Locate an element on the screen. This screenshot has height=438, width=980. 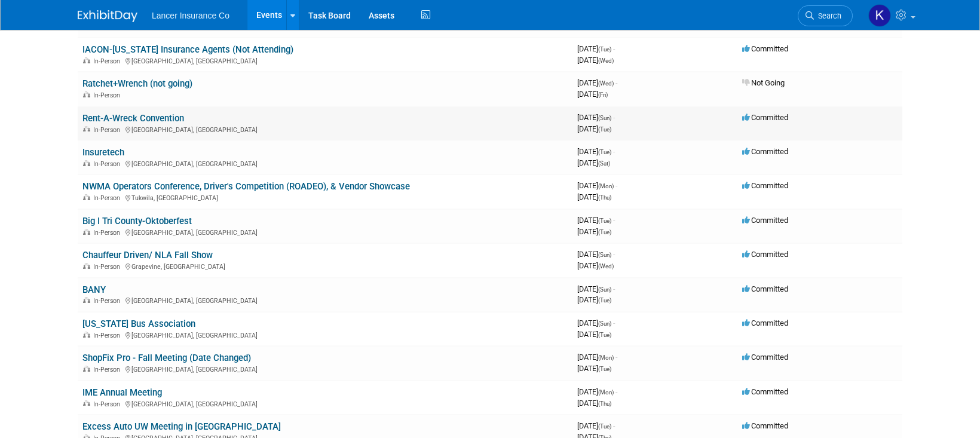
a: NWMA Operators Conference, Driver's Competition (ROADEO), & Vendor Showcase is located at coordinates (246, 187).